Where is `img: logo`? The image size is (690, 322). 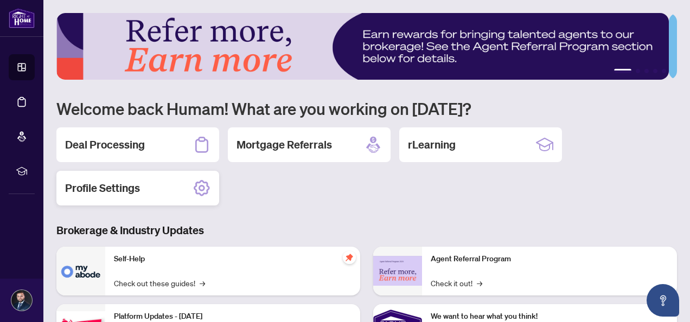 img: logo is located at coordinates (22, 18).